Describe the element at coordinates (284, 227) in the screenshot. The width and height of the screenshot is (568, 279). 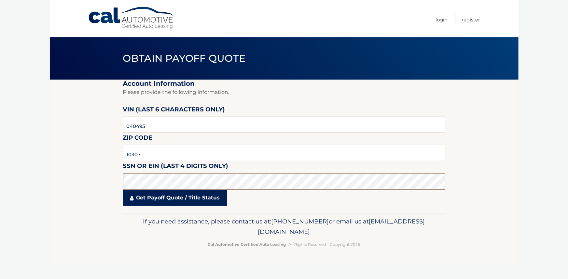
I see `p: If you need assistance, please contact us at: or email us at` at that location.